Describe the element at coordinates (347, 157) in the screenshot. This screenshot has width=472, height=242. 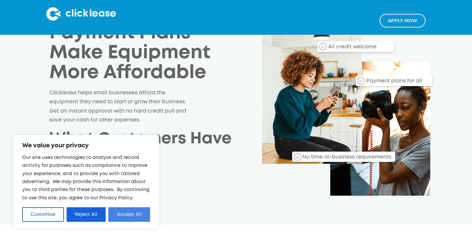
I see `div: No time-in-business requirements` at that location.